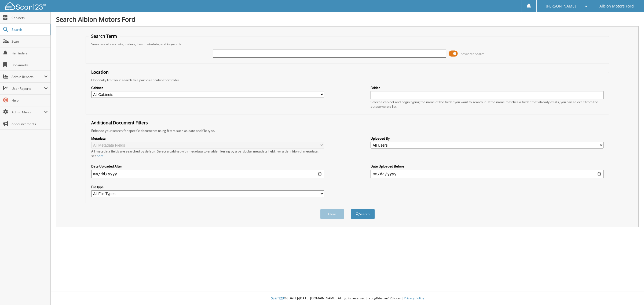  What do you see at coordinates (208, 87) in the screenshot?
I see `label: Cabinet` at bounding box center [208, 87].